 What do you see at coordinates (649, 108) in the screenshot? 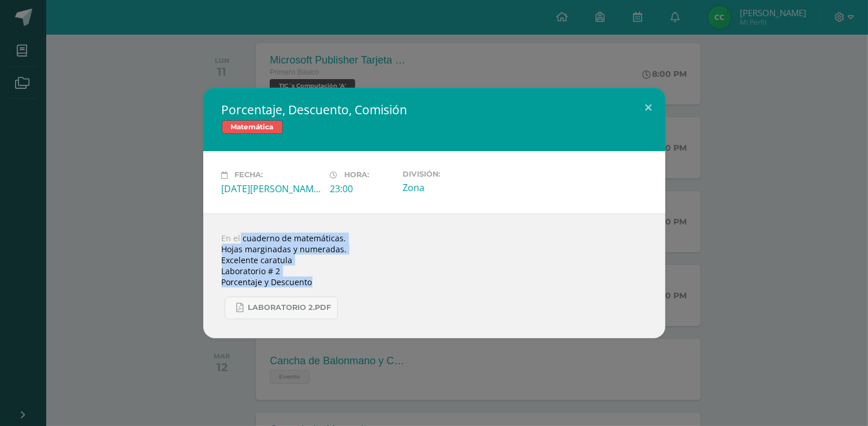
I see `button: Close (Esc)` at bounding box center [649, 108].